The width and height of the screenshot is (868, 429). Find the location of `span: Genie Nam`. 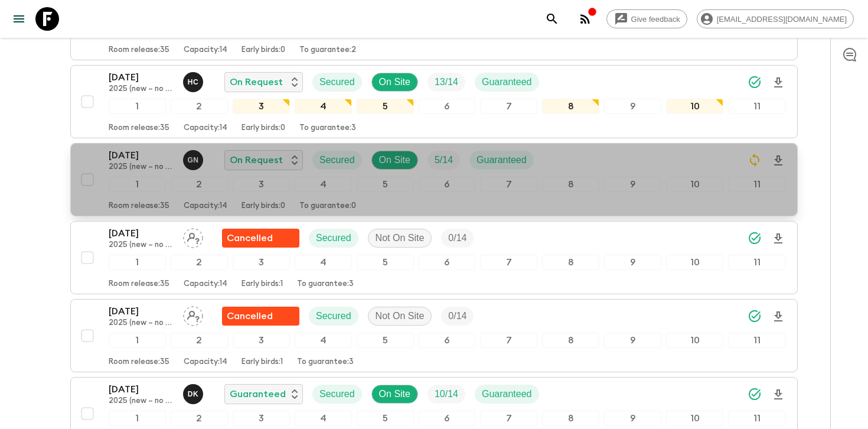

span: Genie Nam is located at coordinates (194, 158).